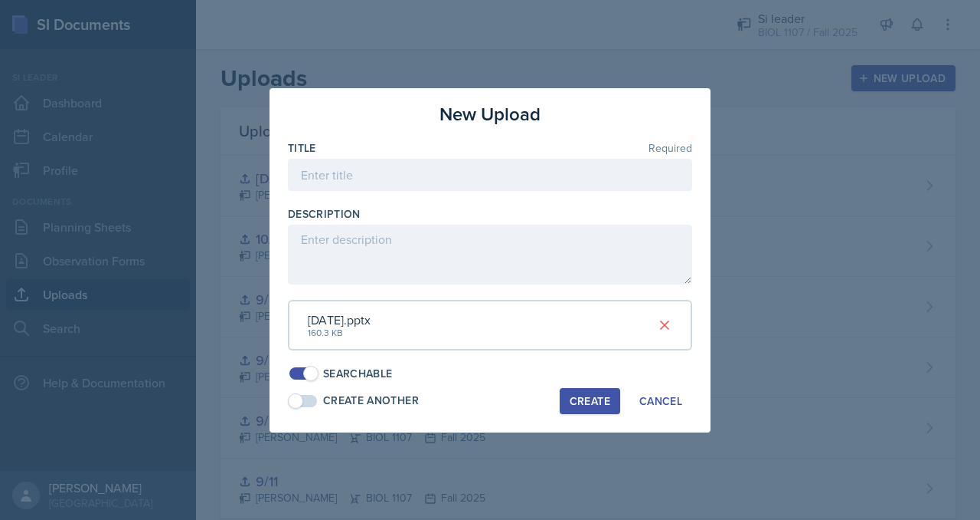  What do you see at coordinates (371, 400) in the screenshot?
I see `div: Create Another` at bounding box center [371, 400].